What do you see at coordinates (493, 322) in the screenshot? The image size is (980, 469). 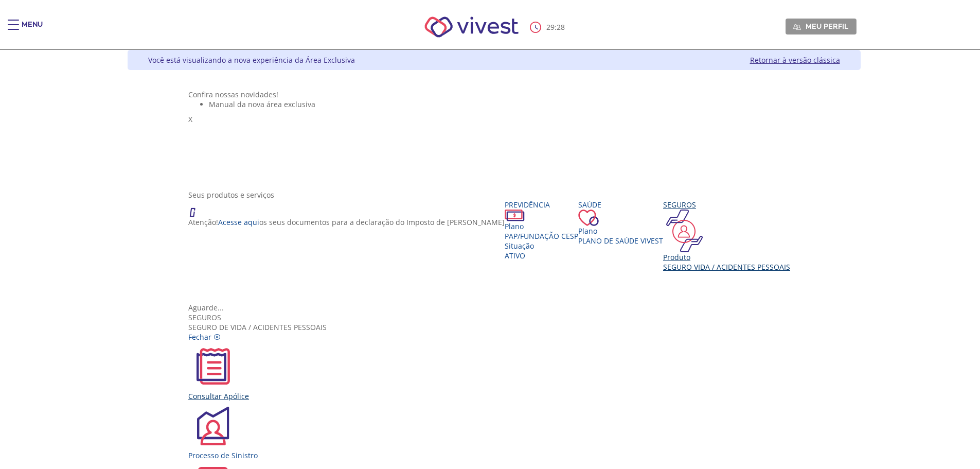 I see `div: Seguro de vida / acidentes pessoais` at bounding box center [493, 322].